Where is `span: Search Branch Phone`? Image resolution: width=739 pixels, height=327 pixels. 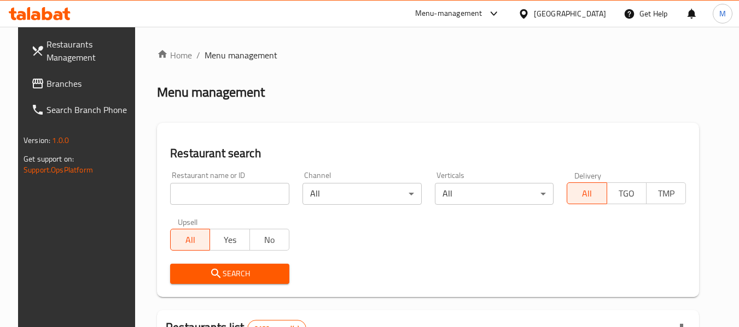
span: Search Branch Phone is located at coordinates (90, 110).